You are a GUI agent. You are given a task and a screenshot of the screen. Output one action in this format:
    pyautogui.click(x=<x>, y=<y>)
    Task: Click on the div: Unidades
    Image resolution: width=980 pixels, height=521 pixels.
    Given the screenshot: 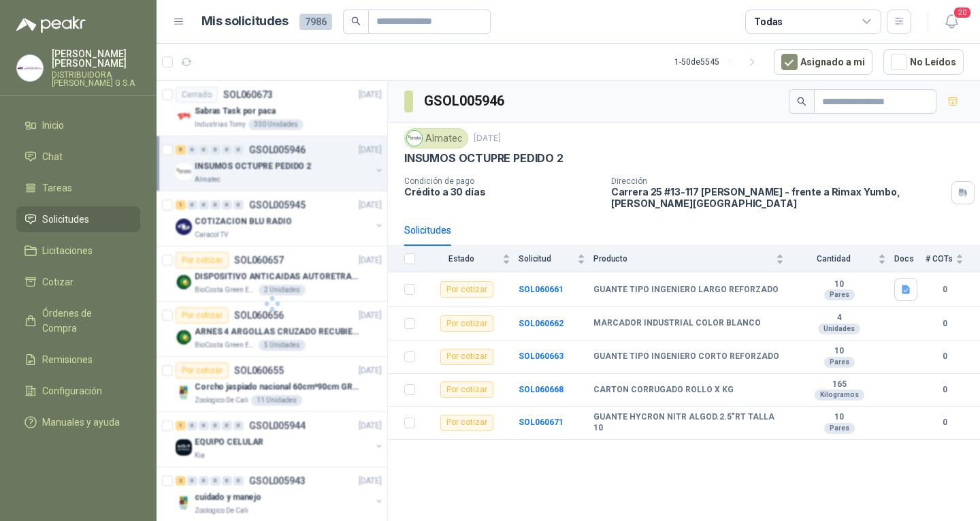 What is the action you would take?
    pyautogui.click(x=839, y=329)
    